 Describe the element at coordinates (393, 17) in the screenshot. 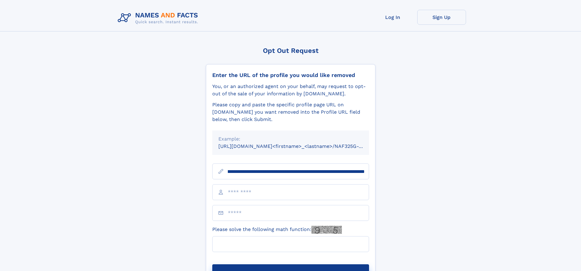

I see `a: Log In` at that location.